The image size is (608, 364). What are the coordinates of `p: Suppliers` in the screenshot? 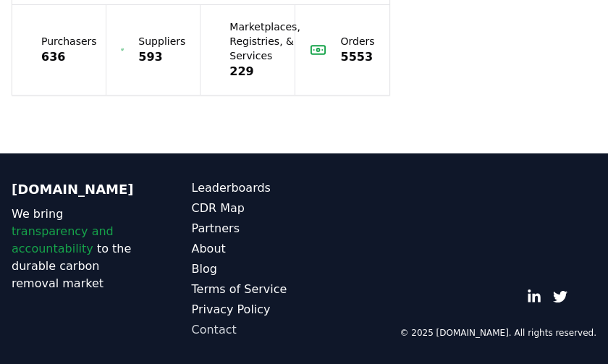 It's located at (162, 41).